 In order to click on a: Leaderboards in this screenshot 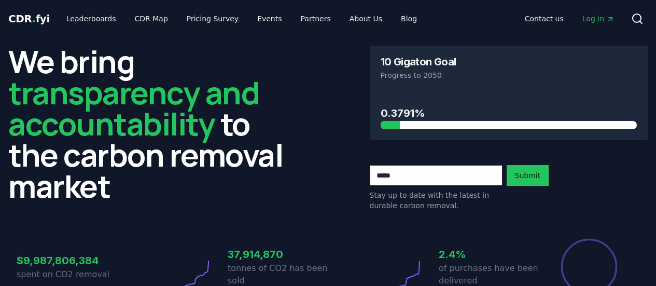, I will do `click(91, 19)`.